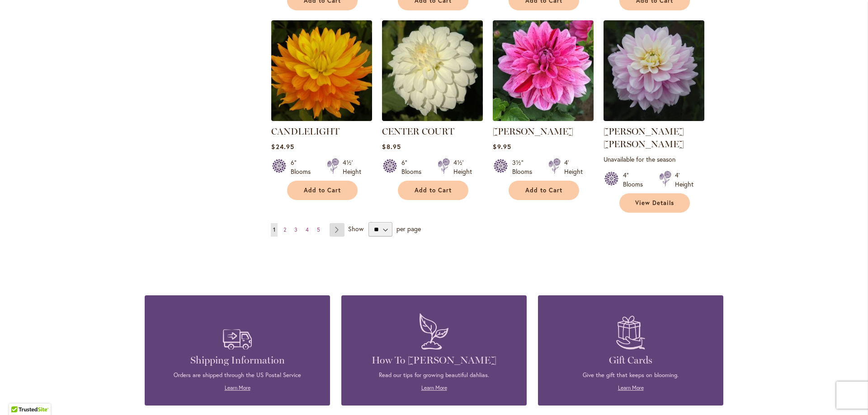  Describe the element at coordinates (409, 229) in the screenshot. I see `span: per page` at that location.